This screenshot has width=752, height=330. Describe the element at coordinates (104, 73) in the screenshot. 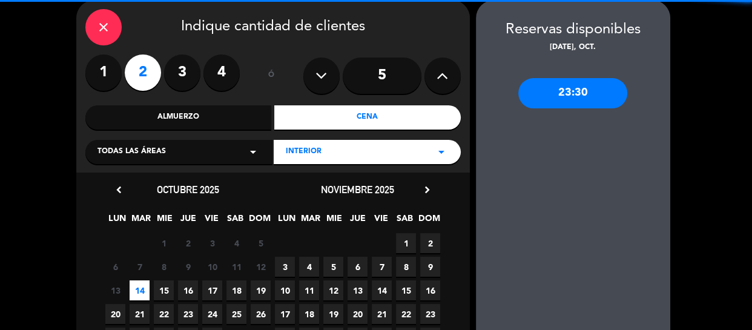

I see `label: 1` at that location.